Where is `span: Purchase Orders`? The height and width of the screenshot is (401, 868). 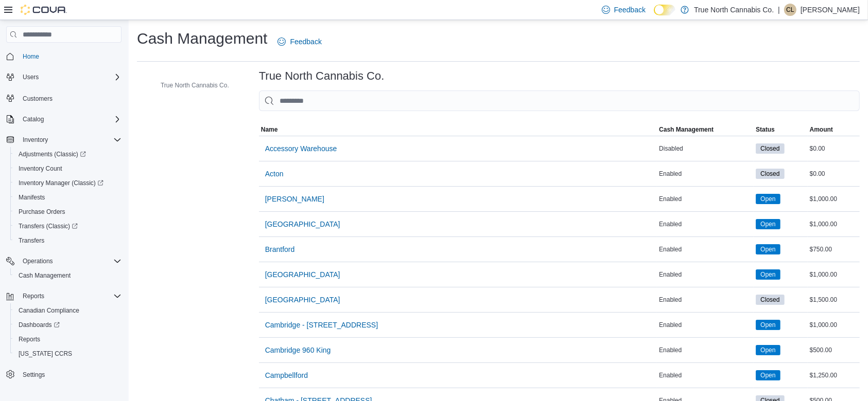 span: Purchase Orders is located at coordinates (42, 212).